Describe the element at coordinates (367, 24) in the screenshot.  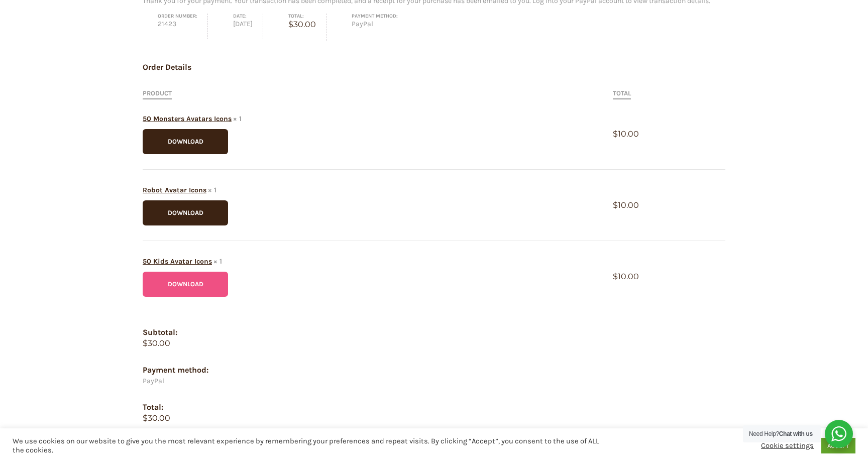
I see `strong: PayPal` at that location.